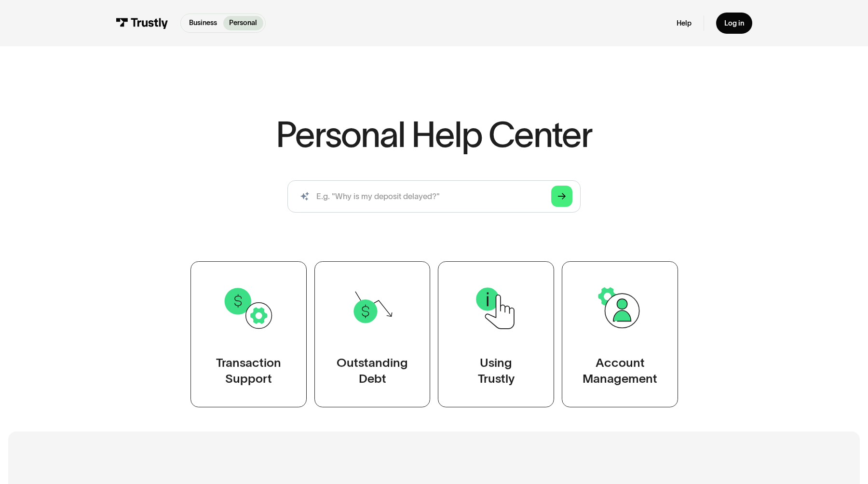  Describe the element at coordinates (684, 23) in the screenshot. I see `a: Help` at that location.